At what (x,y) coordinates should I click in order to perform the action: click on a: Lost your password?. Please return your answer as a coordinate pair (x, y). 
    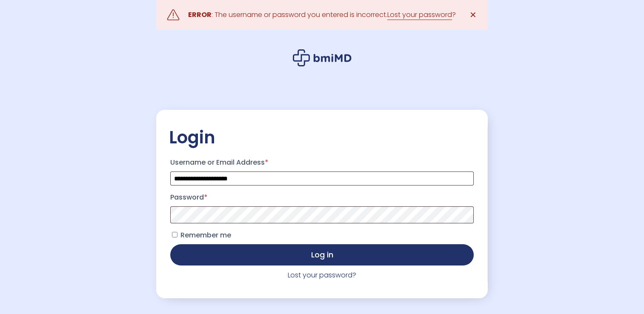
    Looking at the image, I should click on (322, 275).